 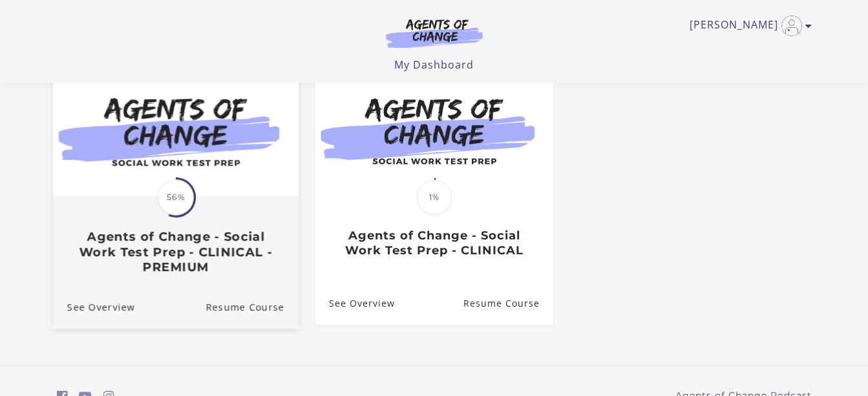 What do you see at coordinates (252, 306) in the screenshot?
I see `a: Agents of Change - Social Work Test Prep - CLINICAL - PREMIUM: Resume Course` at bounding box center [252, 306].